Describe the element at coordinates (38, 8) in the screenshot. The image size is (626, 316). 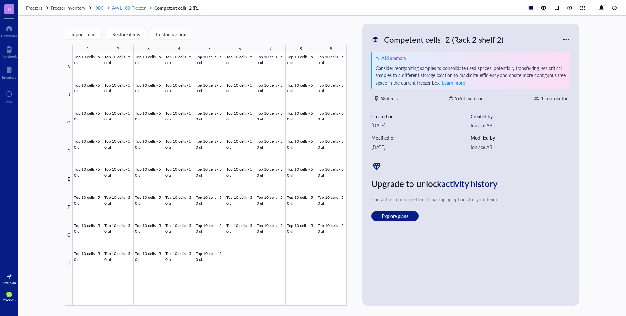
I see `a: Freezers` at that location.